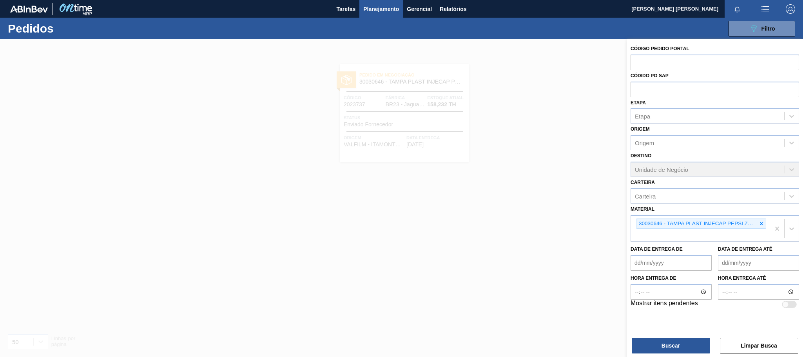  Describe the element at coordinates (737, 9) in the screenshot. I see `button: Notificações` at that location.